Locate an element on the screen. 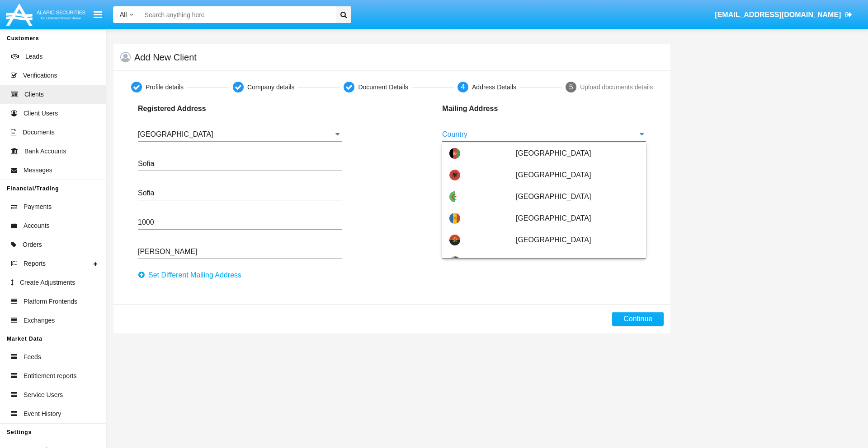 The width and height of the screenshot is (868, 448). span: Verifications is located at coordinates (40, 76).